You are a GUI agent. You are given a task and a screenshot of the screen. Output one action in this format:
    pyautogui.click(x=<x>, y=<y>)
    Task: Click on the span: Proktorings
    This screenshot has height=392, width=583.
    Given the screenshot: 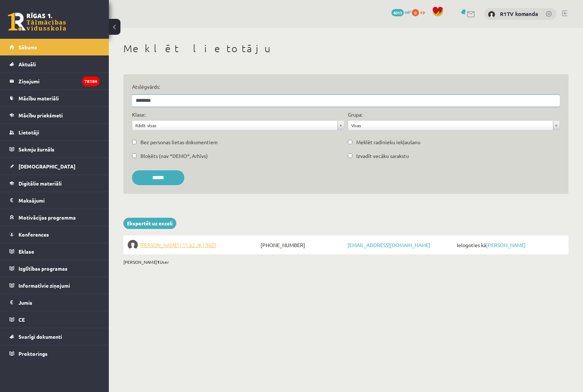 What is the action you would take?
    pyautogui.click(x=33, y=353)
    